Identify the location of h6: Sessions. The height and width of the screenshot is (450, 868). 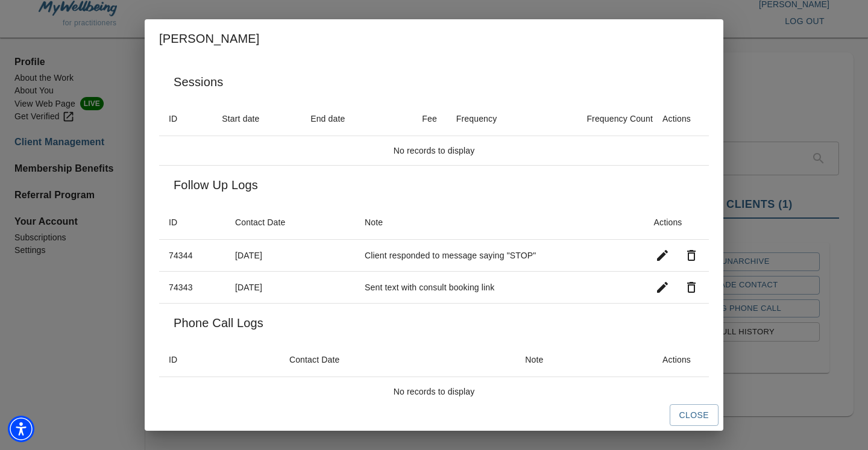
(198, 82).